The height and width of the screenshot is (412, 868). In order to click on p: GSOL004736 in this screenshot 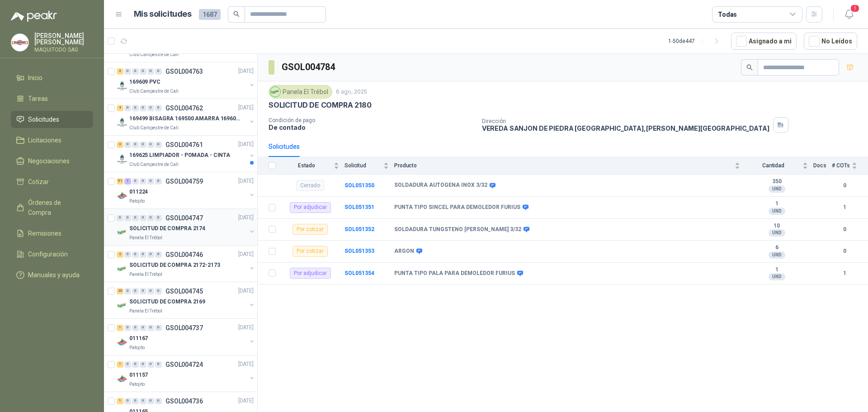, I will do `click(184, 401)`.